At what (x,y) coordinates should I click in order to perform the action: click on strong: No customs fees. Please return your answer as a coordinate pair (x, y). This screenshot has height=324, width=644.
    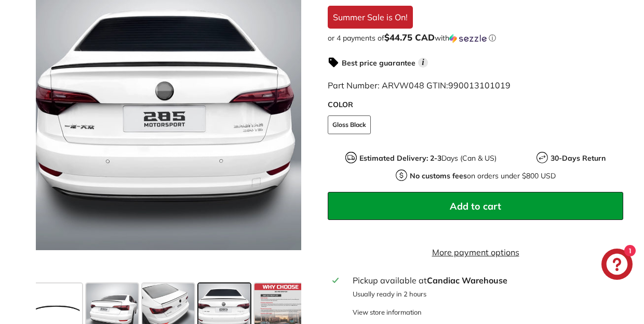
    Looking at the image, I should click on (438, 175).